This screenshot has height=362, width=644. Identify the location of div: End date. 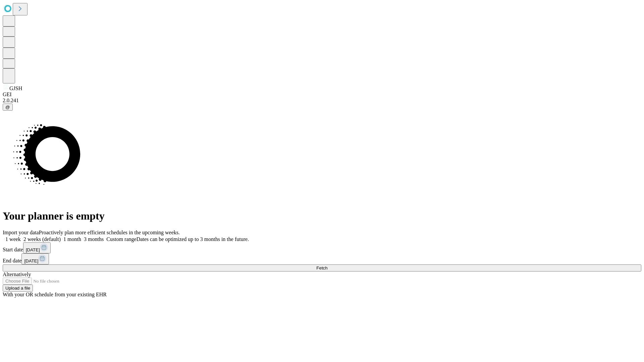
(322, 259).